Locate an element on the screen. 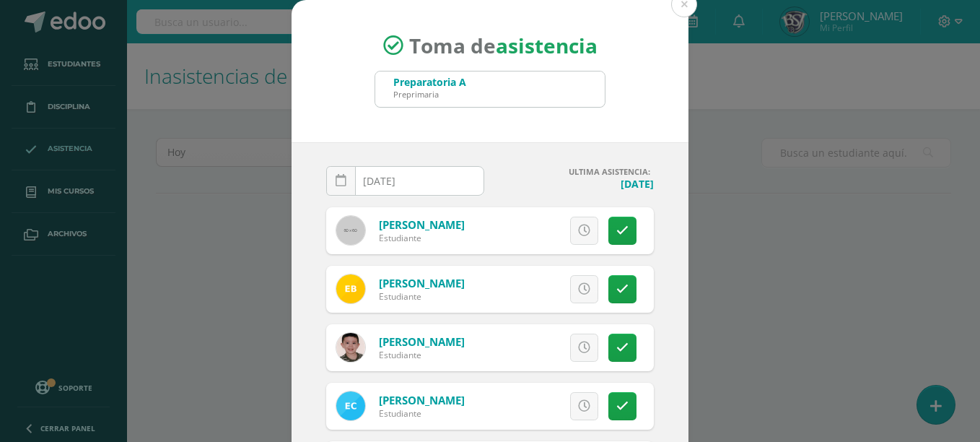 Image resolution: width=980 pixels, height=442 pixels. input: Fecha de Inasistencia is located at coordinates (405, 180).